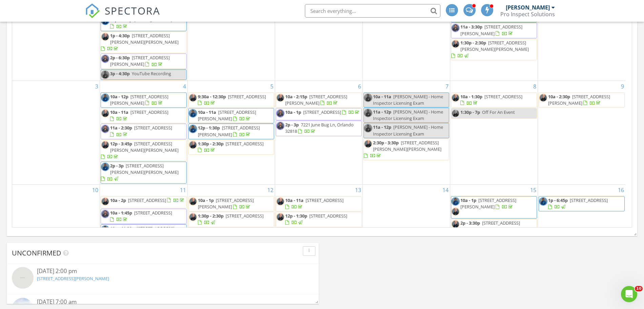  I want to click on span: 7221 June Bug Ln, Orlando 32818, so click(319, 128).